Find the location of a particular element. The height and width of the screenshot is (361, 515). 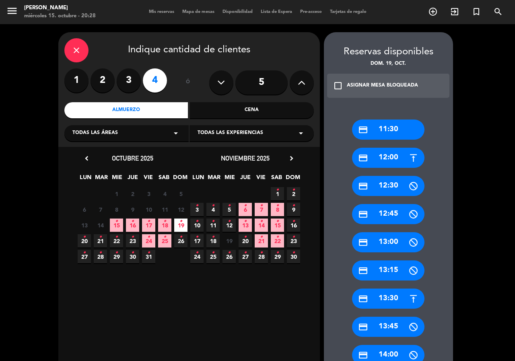

div: Cena is located at coordinates (252, 110).